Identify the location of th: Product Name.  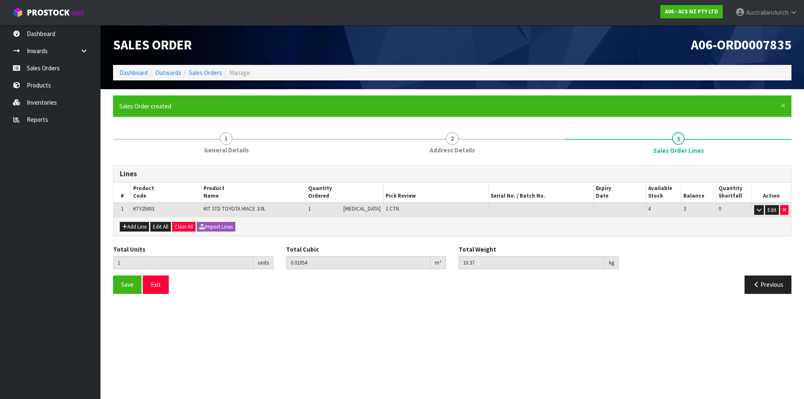
(253, 193).